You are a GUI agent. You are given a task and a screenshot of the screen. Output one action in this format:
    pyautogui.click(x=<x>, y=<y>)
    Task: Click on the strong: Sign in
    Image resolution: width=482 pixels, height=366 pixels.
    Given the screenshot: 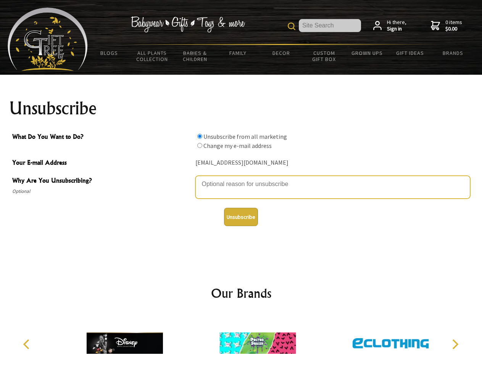 What is the action you would take?
    pyautogui.click(x=396, y=29)
    